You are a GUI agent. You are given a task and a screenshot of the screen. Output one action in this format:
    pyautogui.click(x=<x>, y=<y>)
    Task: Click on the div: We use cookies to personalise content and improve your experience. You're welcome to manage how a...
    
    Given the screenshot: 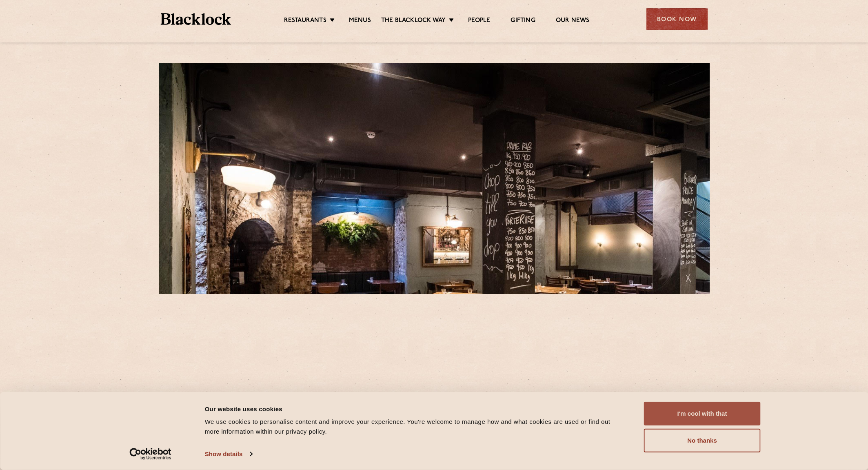 What is the action you would take?
    pyautogui.click(x=415, y=427)
    